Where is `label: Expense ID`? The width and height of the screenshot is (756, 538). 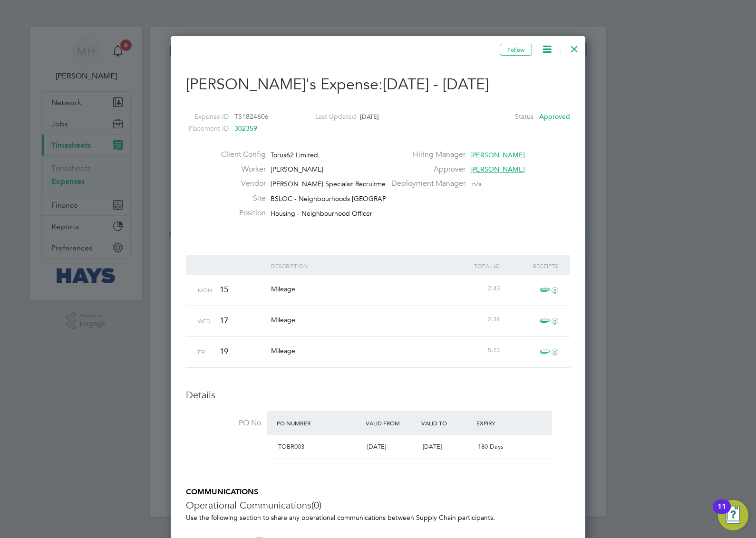
label: Expense ID is located at coordinates (201, 116).